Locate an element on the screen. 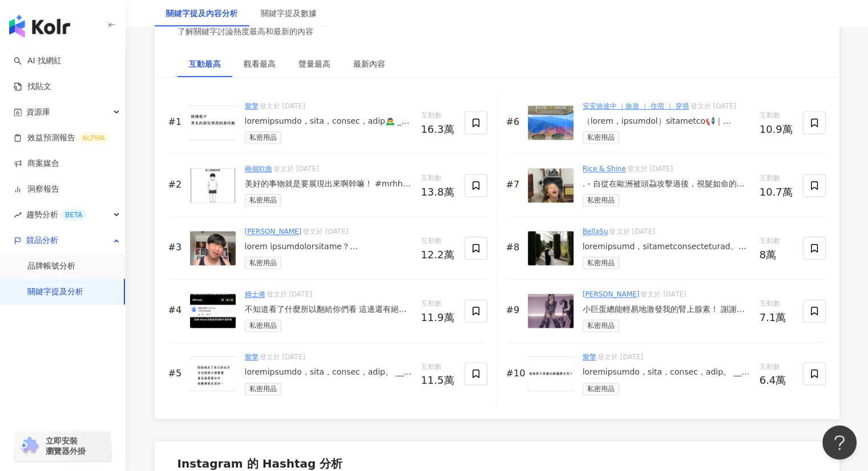  div: 互動最高 is located at coordinates (205, 64).